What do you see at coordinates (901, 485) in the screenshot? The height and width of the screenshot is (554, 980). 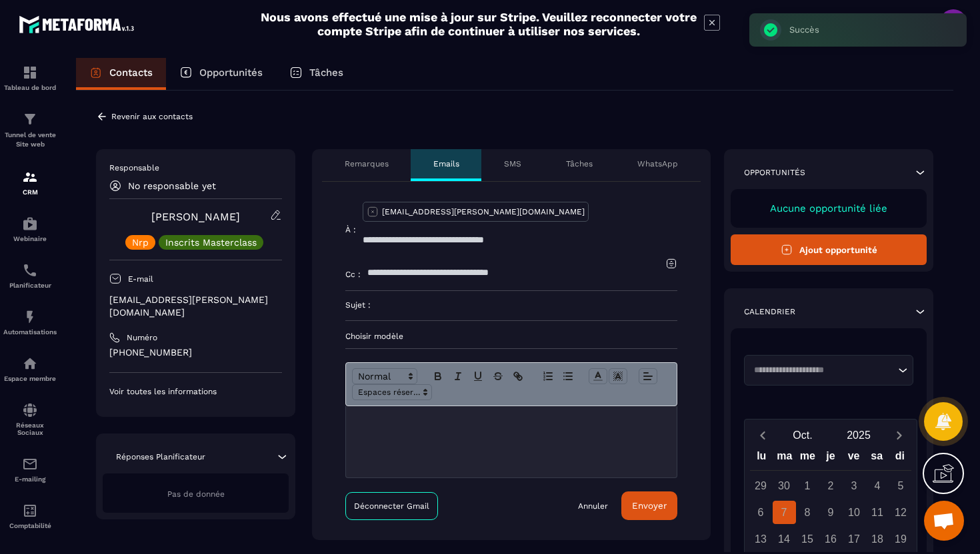 I see `div: 5` at bounding box center [901, 485].